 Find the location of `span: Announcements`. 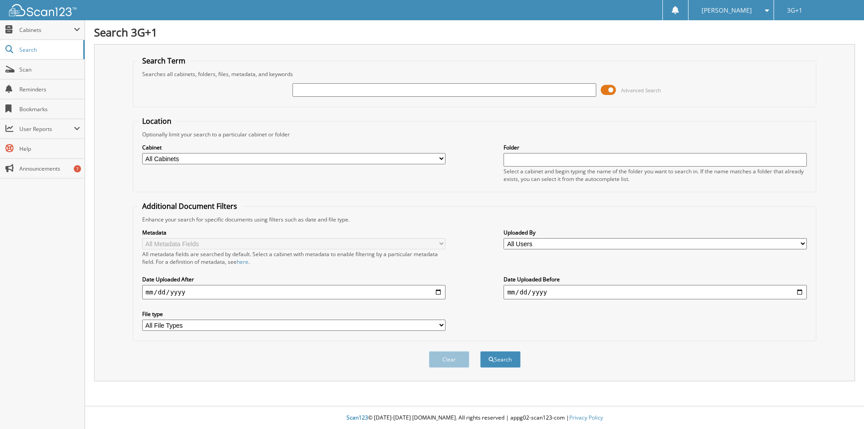

span: Announcements is located at coordinates (50, 168).